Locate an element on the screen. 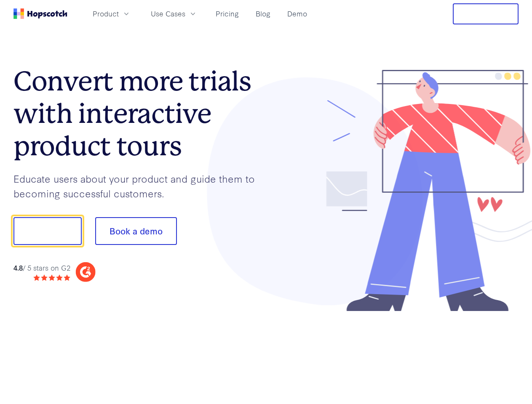 The width and height of the screenshot is (532, 404). span: Product is located at coordinates (106, 14).